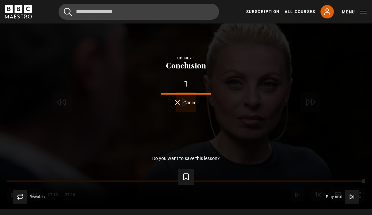 This screenshot has width=372, height=215. Describe the element at coordinates (186, 84) in the screenshot. I see `div: 1` at that location.